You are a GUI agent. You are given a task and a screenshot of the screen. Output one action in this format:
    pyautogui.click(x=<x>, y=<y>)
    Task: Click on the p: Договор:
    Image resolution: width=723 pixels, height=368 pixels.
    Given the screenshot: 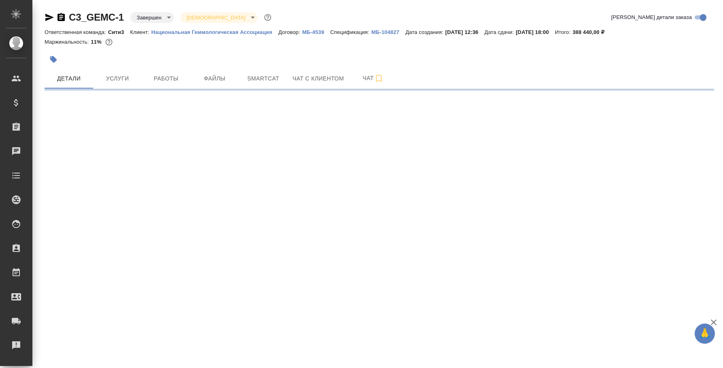 What is the action you would take?
    pyautogui.click(x=290, y=32)
    